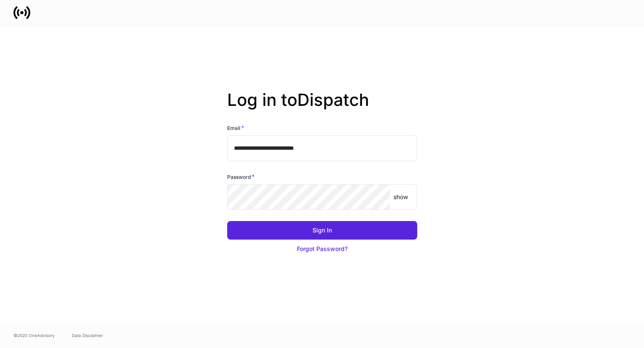 This screenshot has height=348, width=644. I want to click on div: Forgot Password?, so click(322, 249).